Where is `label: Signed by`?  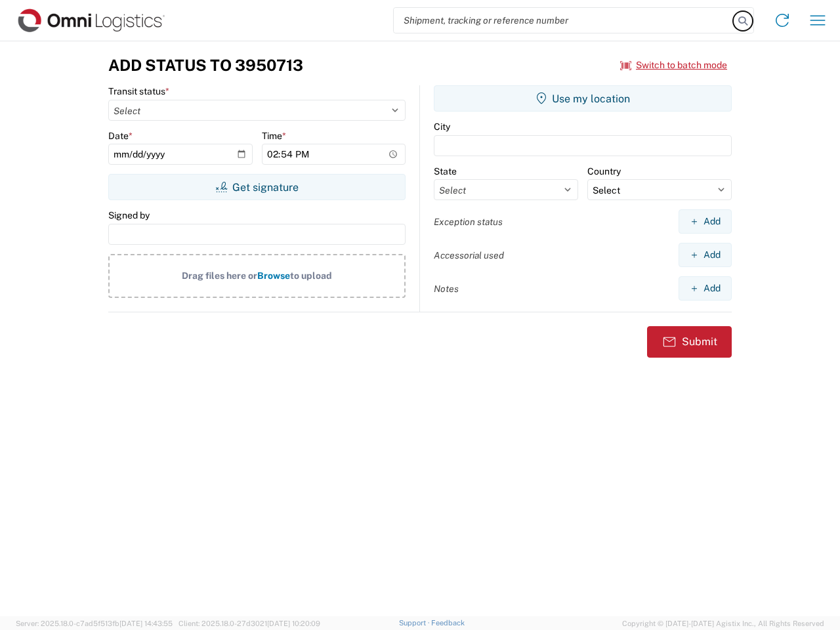
label: Signed by is located at coordinates (128, 216).